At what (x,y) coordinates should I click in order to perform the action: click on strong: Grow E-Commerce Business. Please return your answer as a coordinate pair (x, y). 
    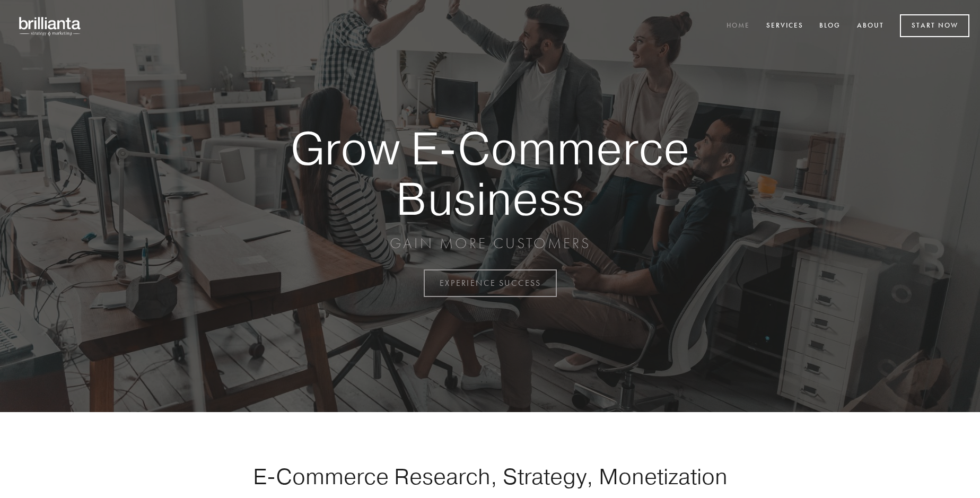
    Looking at the image, I should click on (490, 173).